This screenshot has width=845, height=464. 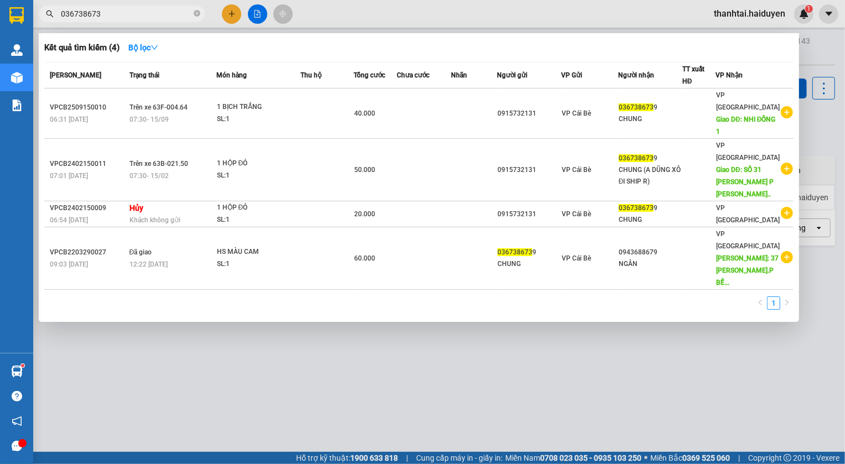 What do you see at coordinates (650, 252) in the screenshot?
I see `div: 0943688679` at bounding box center [650, 252].